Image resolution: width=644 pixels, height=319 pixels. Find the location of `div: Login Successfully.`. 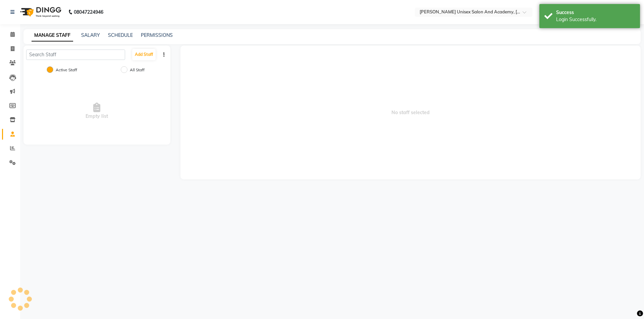

div: Login Successfully. is located at coordinates (595, 19).